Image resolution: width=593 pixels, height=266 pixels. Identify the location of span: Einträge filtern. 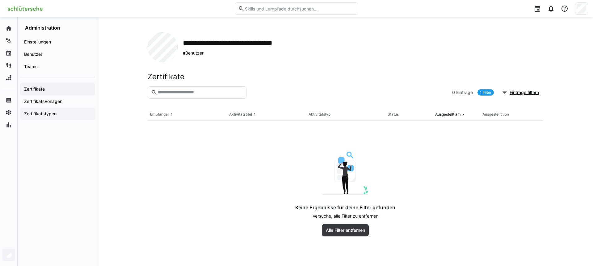
(524, 93).